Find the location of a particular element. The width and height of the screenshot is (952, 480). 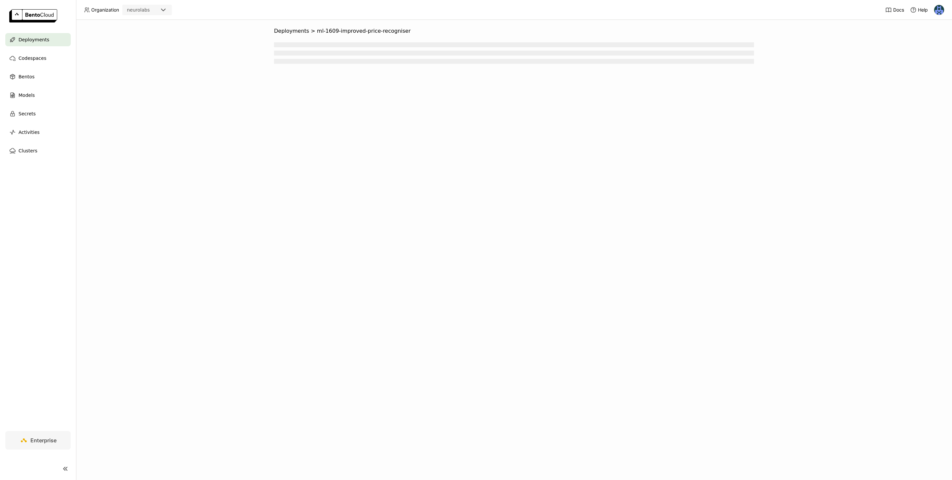

a: Activities is located at coordinates (38, 132).